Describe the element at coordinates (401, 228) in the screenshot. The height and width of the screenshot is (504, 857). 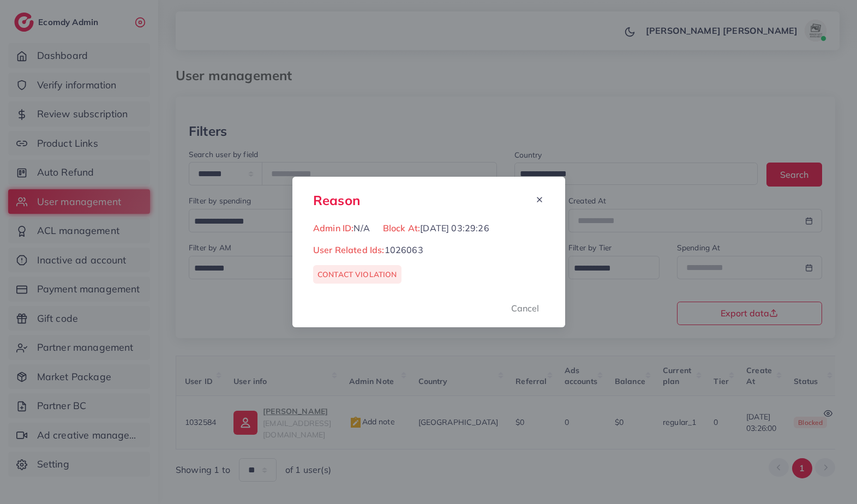
I see `span: Block At:` at that location.